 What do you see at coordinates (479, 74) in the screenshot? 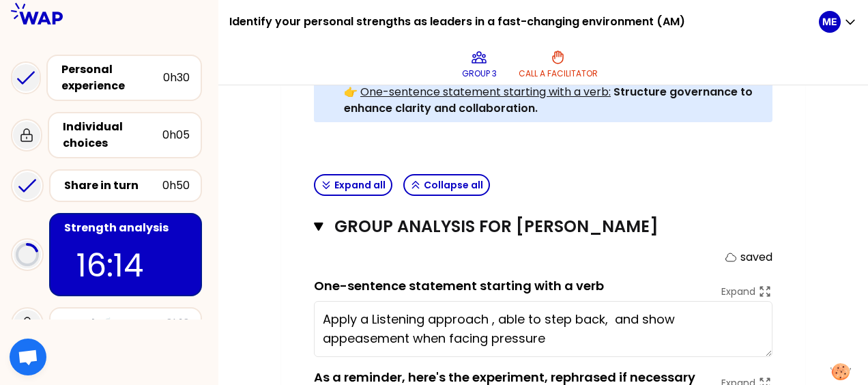
I see `p: Group 3` at bounding box center [479, 74].